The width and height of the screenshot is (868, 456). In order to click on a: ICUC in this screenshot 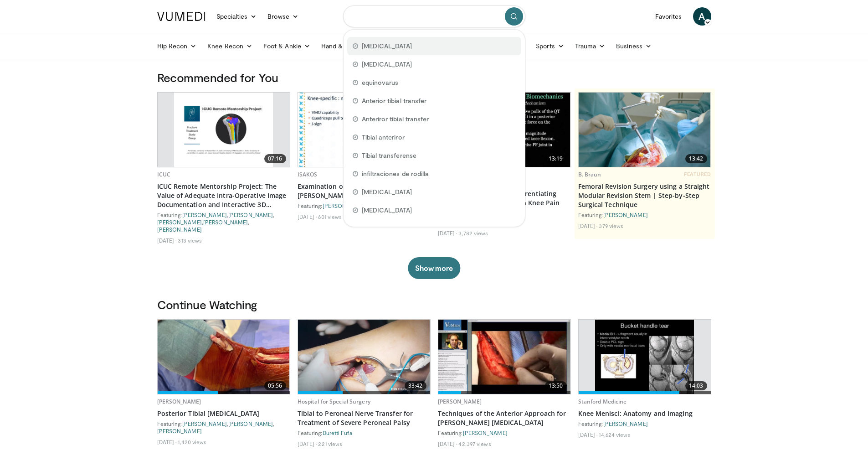, I will do `click(164, 174)`.